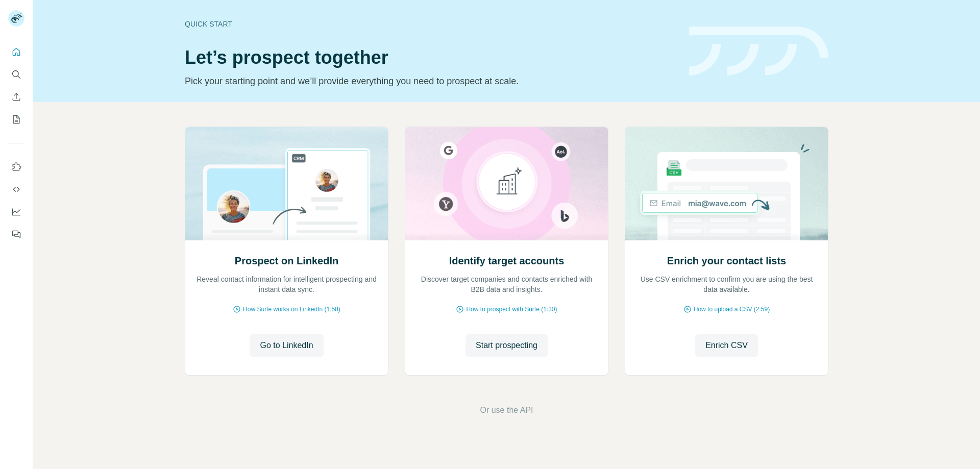  I want to click on span: How Surfe works on LinkedIn (1:58), so click(291, 309).